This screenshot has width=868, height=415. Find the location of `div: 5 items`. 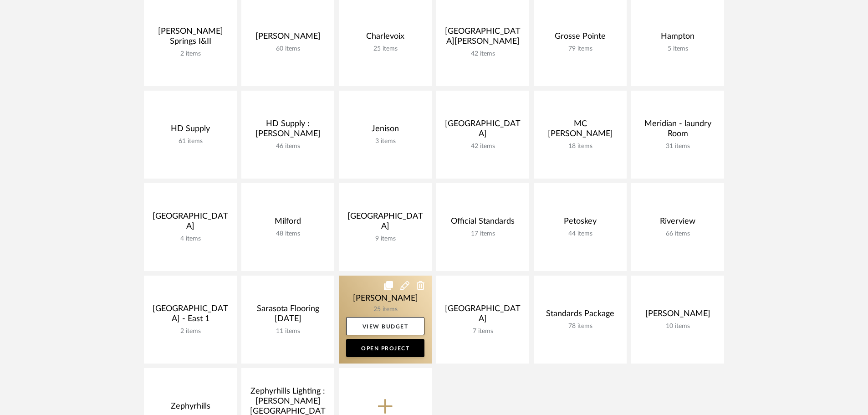

div: 5 items is located at coordinates (678, 49).